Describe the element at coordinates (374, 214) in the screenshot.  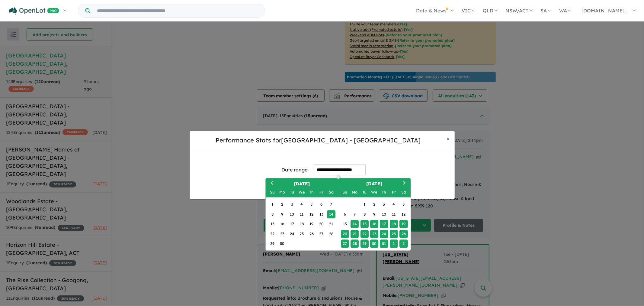
I see `div: Choose Wednesday, July 9th, 2025` at that location.